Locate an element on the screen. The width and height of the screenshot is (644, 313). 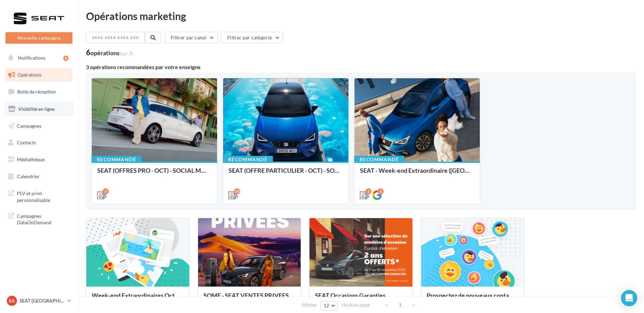
span: Opérations is located at coordinates (29, 75).